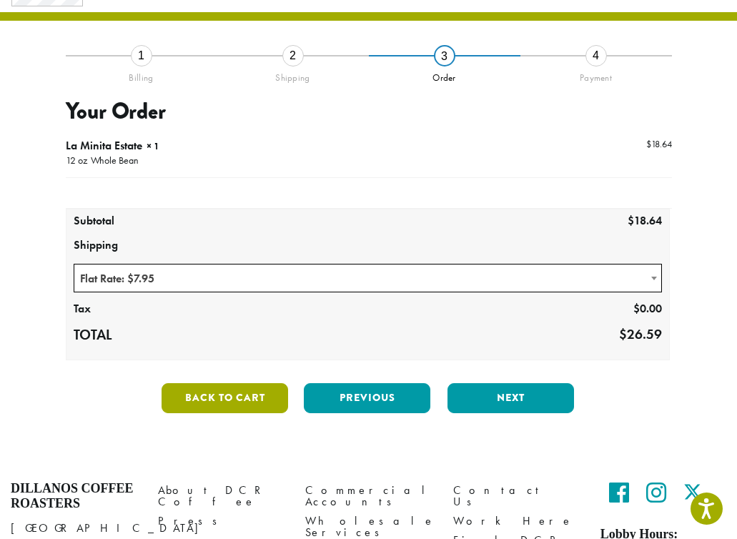 This screenshot has height=539, width=737. Describe the element at coordinates (141, 56) in the screenshot. I see `div: 1` at that location.